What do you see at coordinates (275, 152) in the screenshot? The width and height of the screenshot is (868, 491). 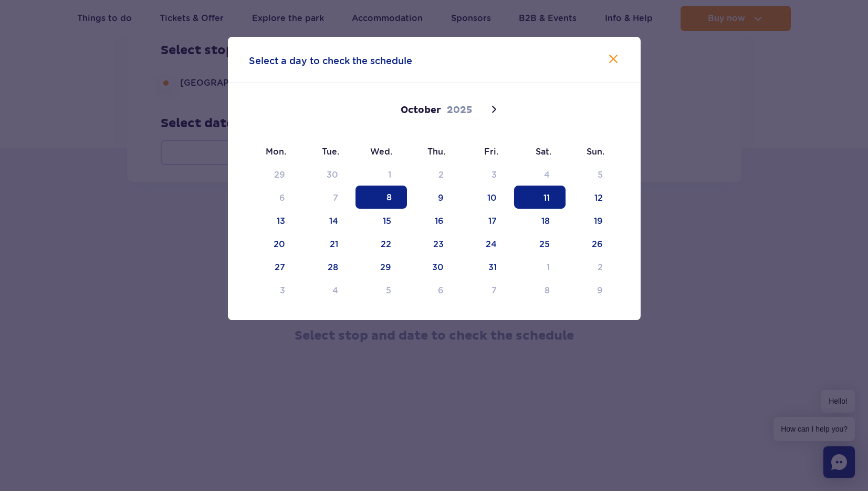 I see `span: Mon.` at bounding box center [275, 152].